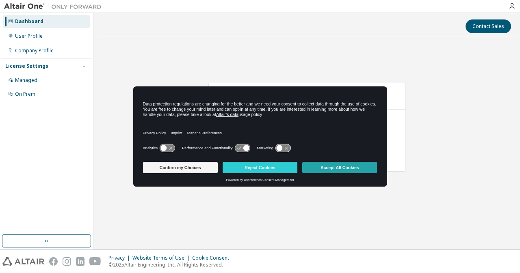 The height and width of the screenshot is (273, 520). I want to click on img: Altair One, so click(55, 7).